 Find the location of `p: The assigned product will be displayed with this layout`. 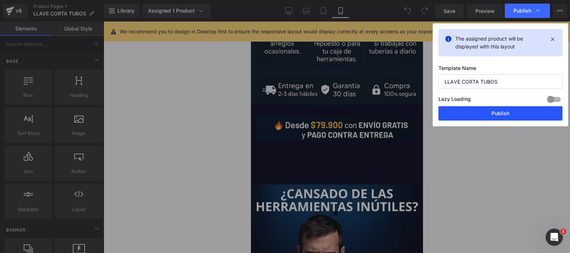

p: The assigned product will be displayed with this layout is located at coordinates (501, 43).